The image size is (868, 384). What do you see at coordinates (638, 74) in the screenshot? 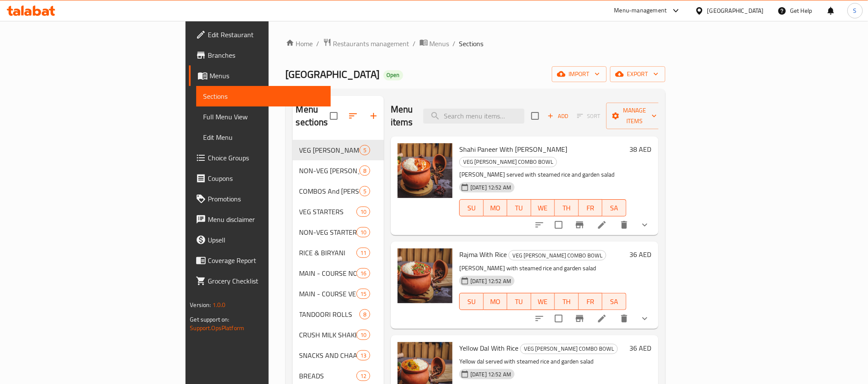
I see `span: export` at bounding box center [638, 74].